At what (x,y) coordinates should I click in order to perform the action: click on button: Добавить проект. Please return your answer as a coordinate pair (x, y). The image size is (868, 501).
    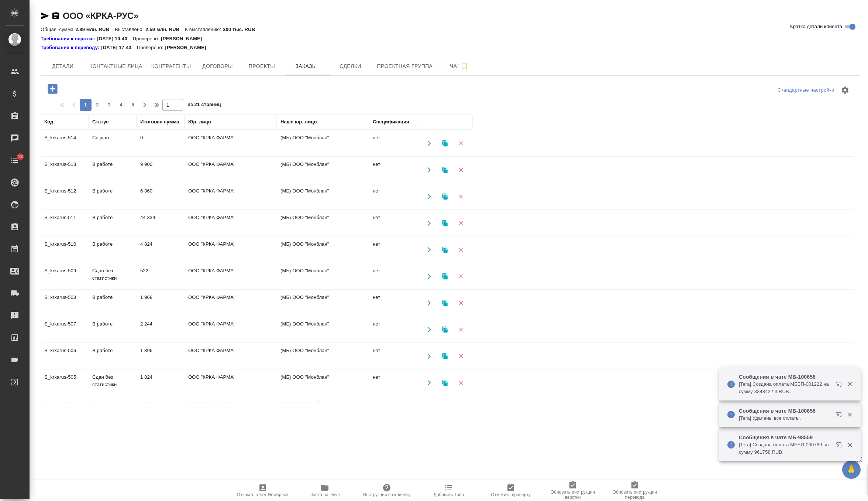
    Looking at the image, I should click on (52, 89).